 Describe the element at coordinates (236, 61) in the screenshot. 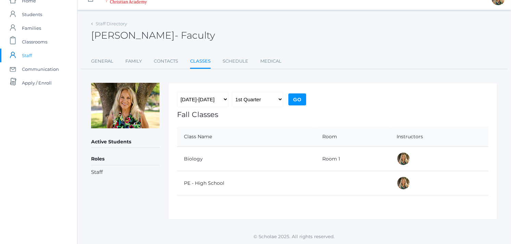

I see `a: Schedule` at that location.